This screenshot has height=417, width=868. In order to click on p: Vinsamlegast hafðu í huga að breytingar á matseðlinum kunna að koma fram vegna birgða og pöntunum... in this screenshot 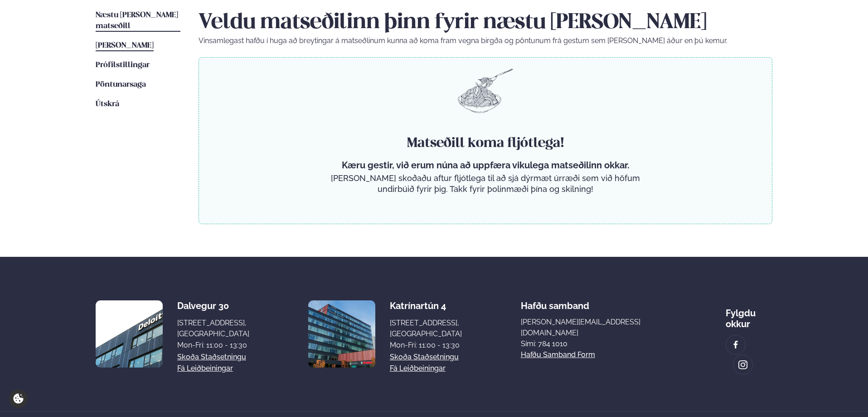, I will do `click(485, 41)`.